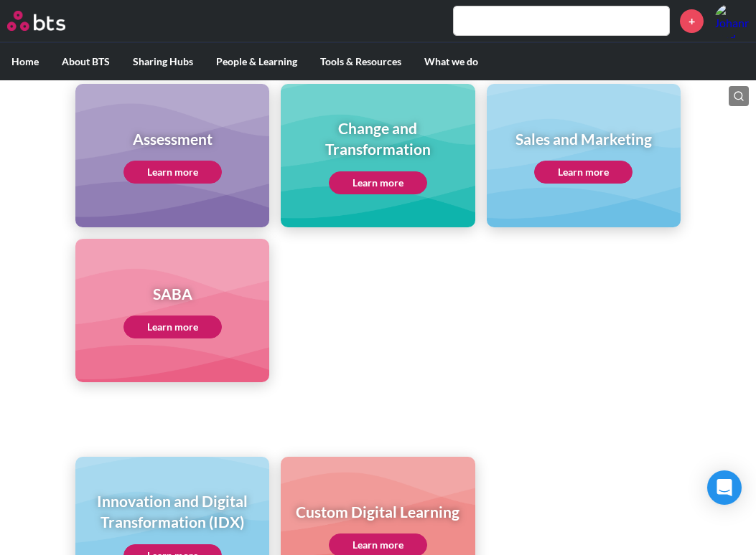 The height and width of the screenshot is (555, 756). Describe the element at coordinates (378, 511) in the screenshot. I see `h1: Custom Digital Learning` at that location.